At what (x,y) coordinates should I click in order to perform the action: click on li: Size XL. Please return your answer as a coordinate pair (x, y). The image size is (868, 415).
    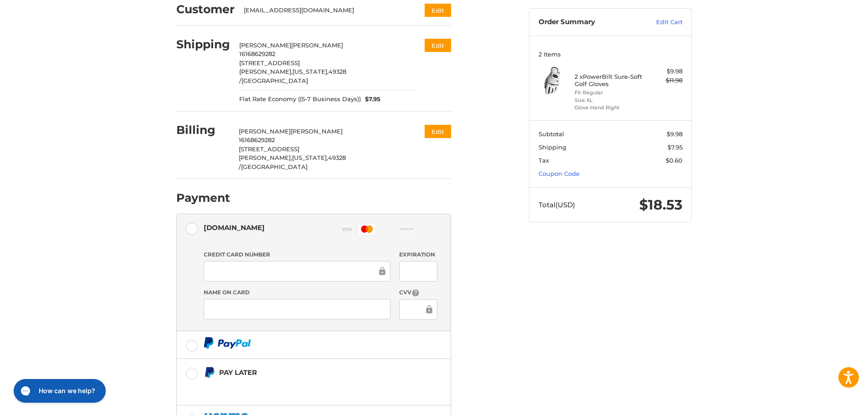
    Looking at the image, I should click on (610, 100).